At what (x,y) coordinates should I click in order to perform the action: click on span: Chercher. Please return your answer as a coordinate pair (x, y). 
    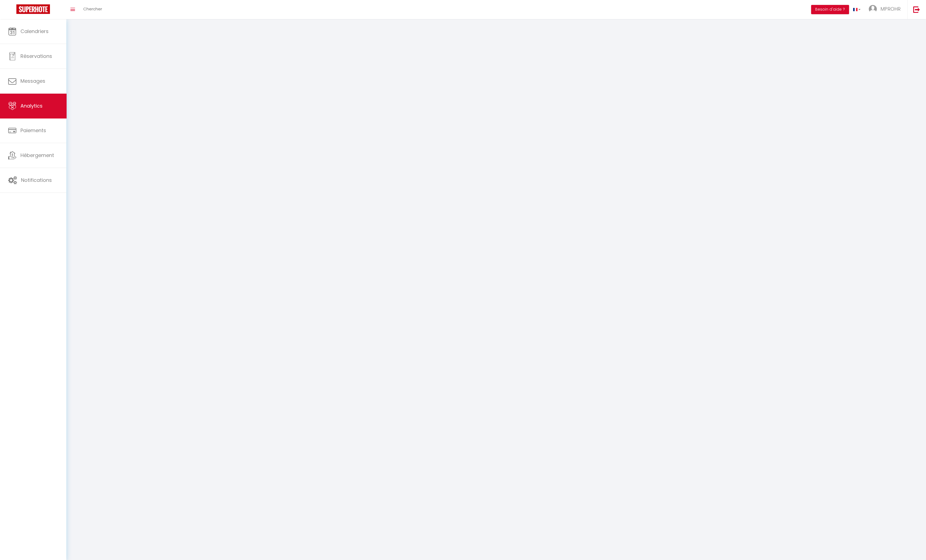
    Looking at the image, I should click on (93, 9).